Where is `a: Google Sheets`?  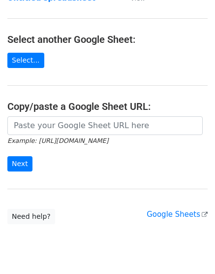
a: Google Sheets is located at coordinates (177, 214).